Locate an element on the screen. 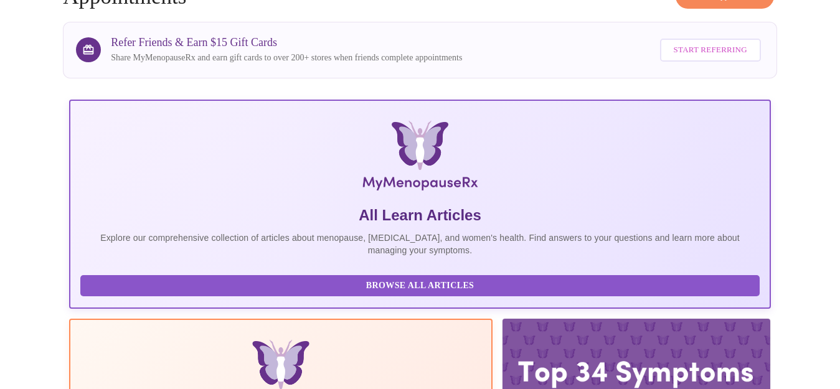 The width and height of the screenshot is (840, 389). p: Share MyMenopauseRx and earn gift cards to over 200+ stores when friends complete appointments is located at coordinates (287, 58).